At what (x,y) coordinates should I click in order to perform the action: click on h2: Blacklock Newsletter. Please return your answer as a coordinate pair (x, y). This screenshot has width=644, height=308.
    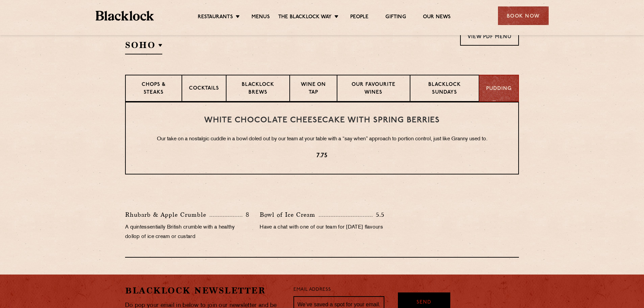
    Looking at the image, I should click on (204, 290).